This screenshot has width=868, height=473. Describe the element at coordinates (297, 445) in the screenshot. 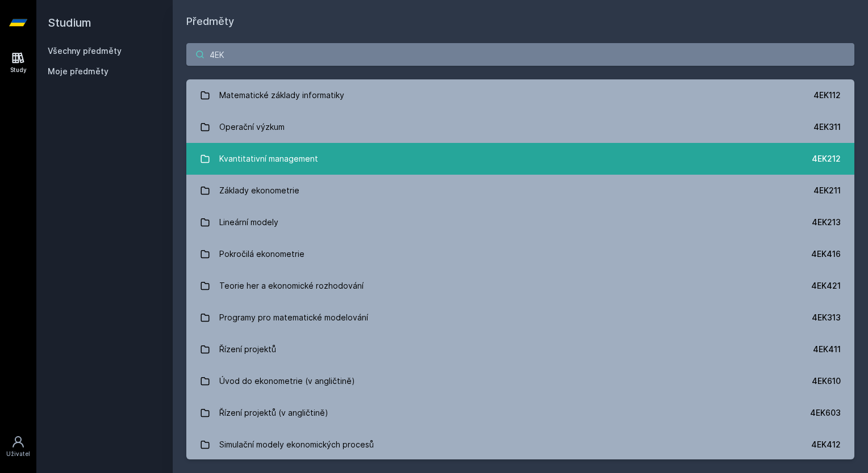

I see `div: Simulační modely ekonomických procesů` at that location.